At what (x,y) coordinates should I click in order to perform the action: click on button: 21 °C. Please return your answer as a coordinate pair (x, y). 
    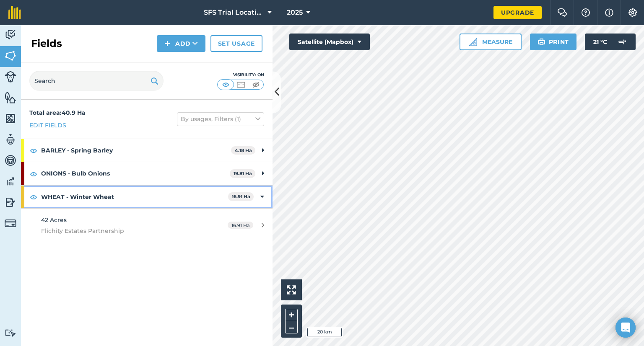
    Looking at the image, I should click on (610, 42).